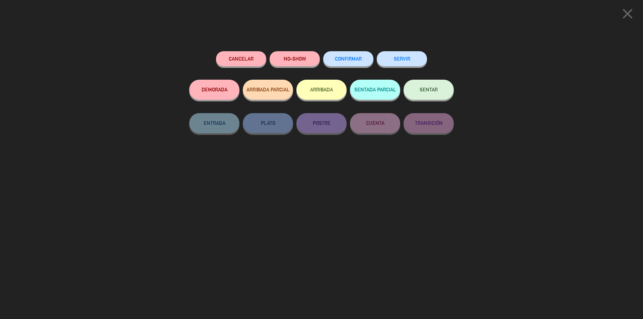 The width and height of the screenshot is (643, 319). What do you see at coordinates (428, 123) in the screenshot?
I see `button: TRANSICIÓN` at bounding box center [428, 123].